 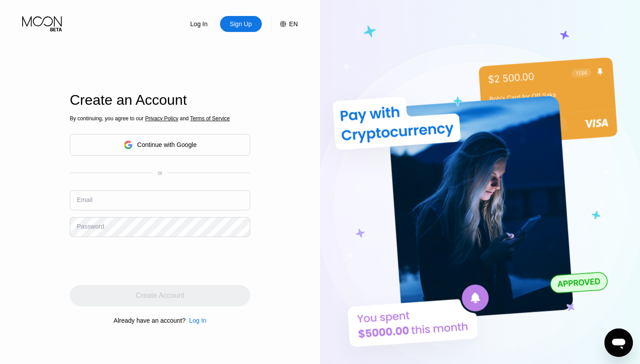 I want to click on div: Password, so click(x=90, y=226).